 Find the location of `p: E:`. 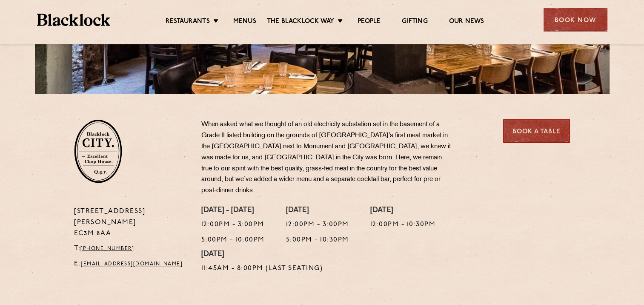

p: E: is located at coordinates (131, 264).